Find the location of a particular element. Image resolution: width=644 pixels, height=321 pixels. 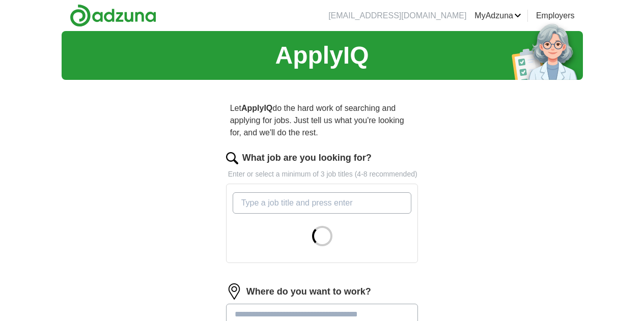

img: location.png is located at coordinates (234, 292).